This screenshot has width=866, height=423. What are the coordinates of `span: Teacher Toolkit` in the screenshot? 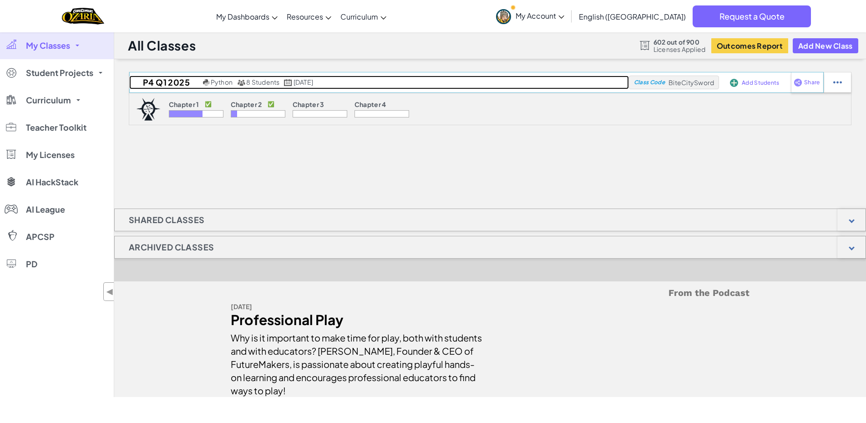 It's located at (56, 127).